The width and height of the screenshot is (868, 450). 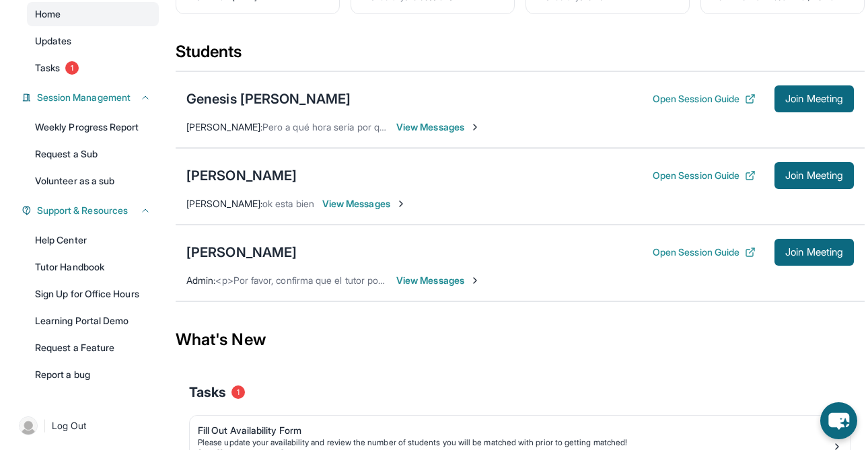 What do you see at coordinates (91, 211) in the screenshot?
I see `button: Support & Resources` at bounding box center [91, 211].